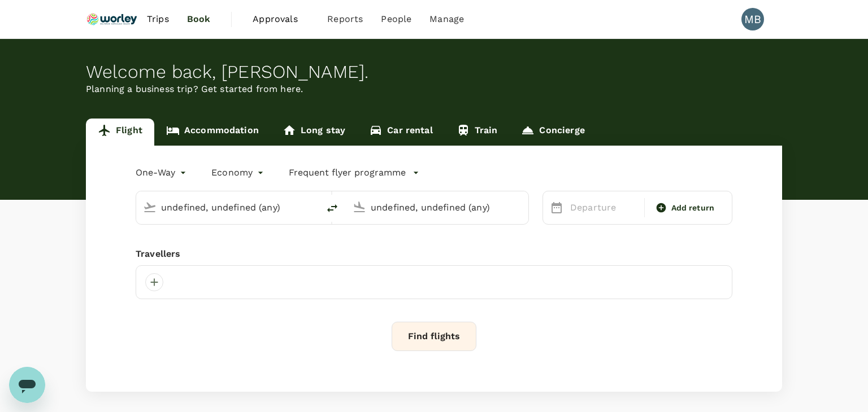 This screenshot has height=412, width=868. What do you see at coordinates (434, 337) in the screenshot?
I see `button: Find flights` at bounding box center [434, 337].